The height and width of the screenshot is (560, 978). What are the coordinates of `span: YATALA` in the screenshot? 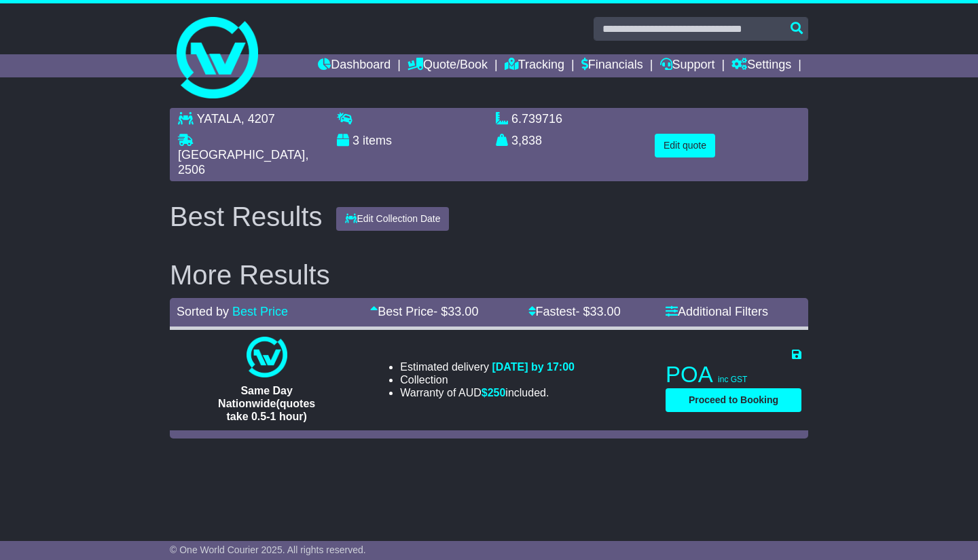 It's located at (218, 119).